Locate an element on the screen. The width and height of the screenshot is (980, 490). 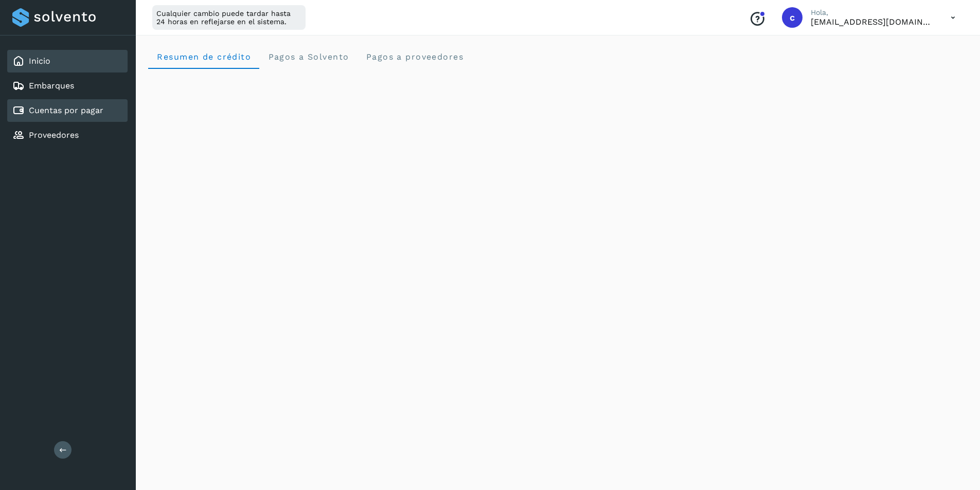
div: Embarques is located at coordinates (68, 86).